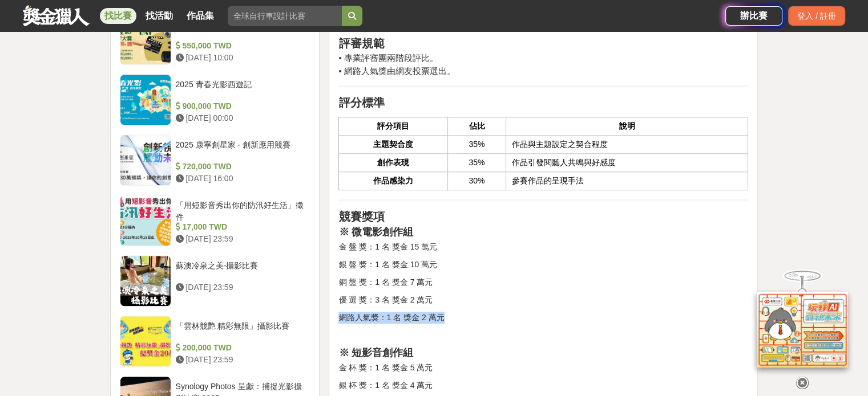  I want to click on p: 網路人氣獎：1 名 獎金 2 萬元, so click(543, 318).